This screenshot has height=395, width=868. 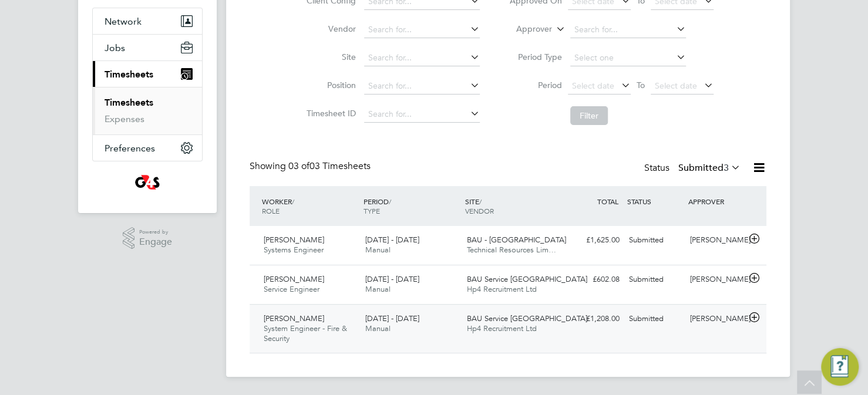 I want to click on span: Systems Engineer, so click(x=294, y=249).